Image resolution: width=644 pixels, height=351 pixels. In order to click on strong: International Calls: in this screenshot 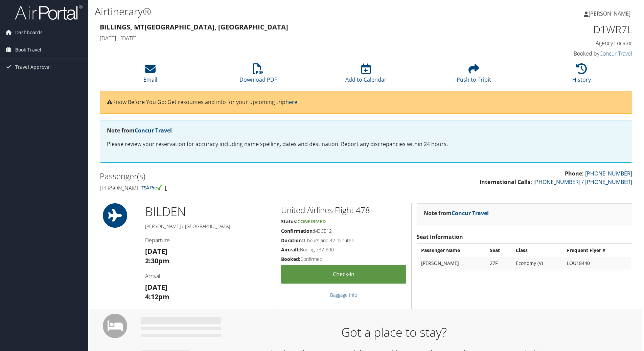, I will do `click(506, 182)`.